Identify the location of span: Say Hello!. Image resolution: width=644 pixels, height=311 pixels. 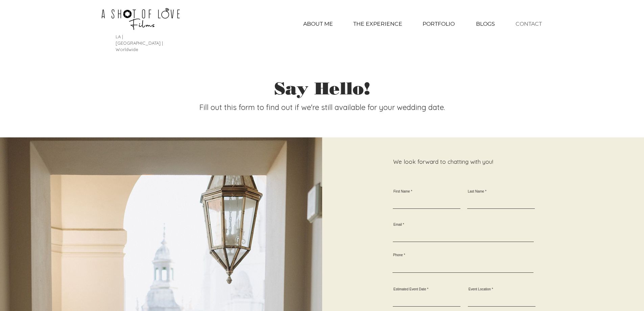
(322, 88).